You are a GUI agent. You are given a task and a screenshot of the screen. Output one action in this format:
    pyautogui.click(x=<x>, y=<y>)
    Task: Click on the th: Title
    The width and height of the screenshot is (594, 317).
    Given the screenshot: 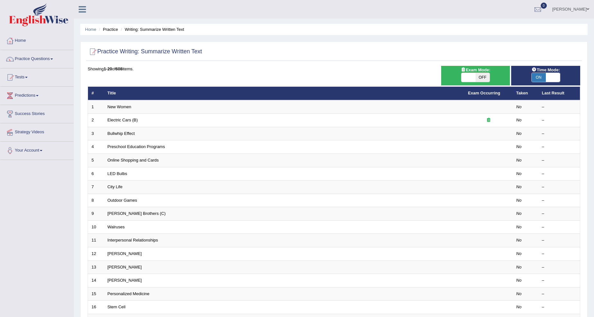 What is the action you would take?
    pyautogui.click(x=284, y=93)
    